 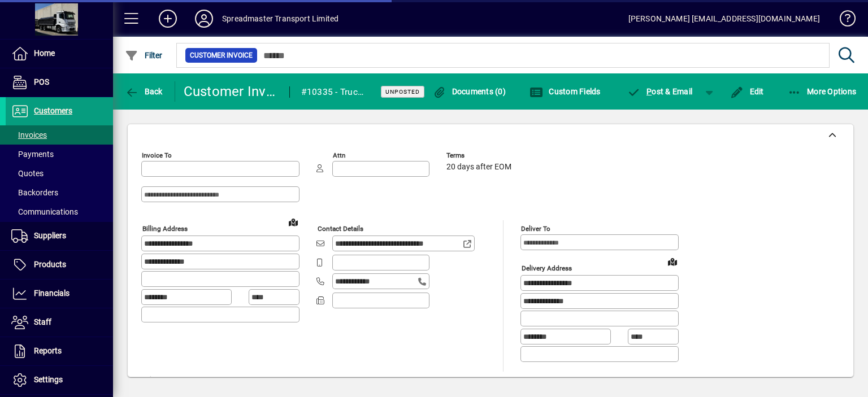 I want to click on span: Backorders, so click(x=35, y=193).